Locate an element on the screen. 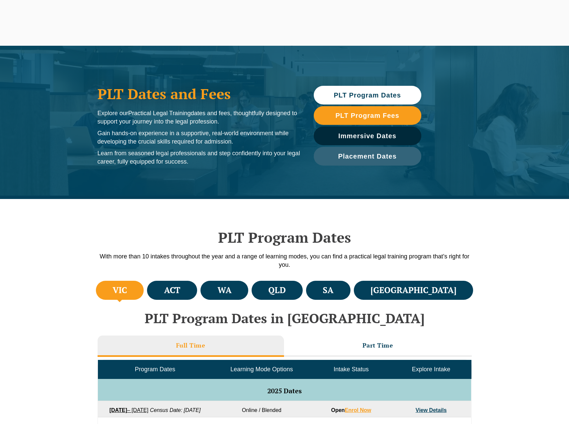  h4: QLD is located at coordinates (277, 290).